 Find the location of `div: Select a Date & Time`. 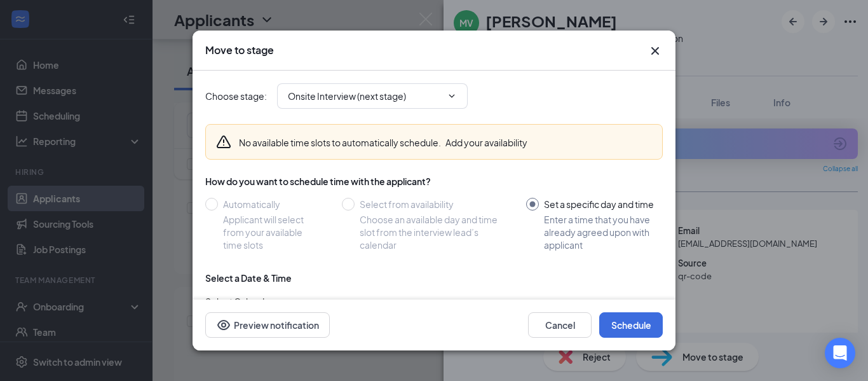

div: Select a Date & Time is located at coordinates (249, 278).